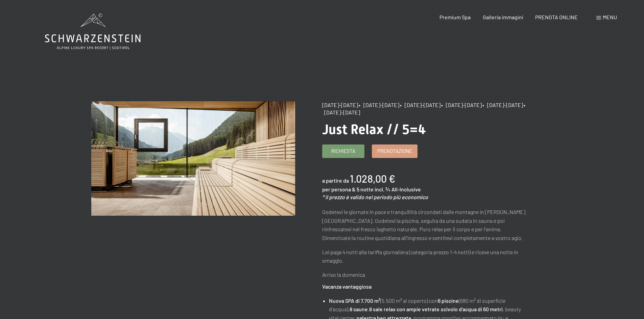 This screenshot has width=644, height=319. Describe the element at coordinates (472, 309) in the screenshot. I see `strong: scivolo d'acqua di 60 metri` at that location.